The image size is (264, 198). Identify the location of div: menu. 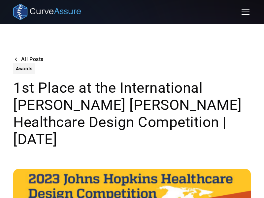
(244, 12).